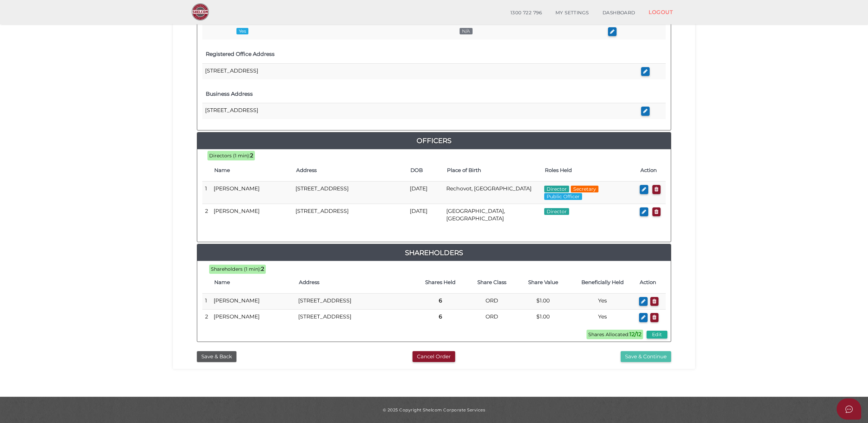 This screenshot has width=868, height=423. I want to click on h4: Officers, so click(434, 141).